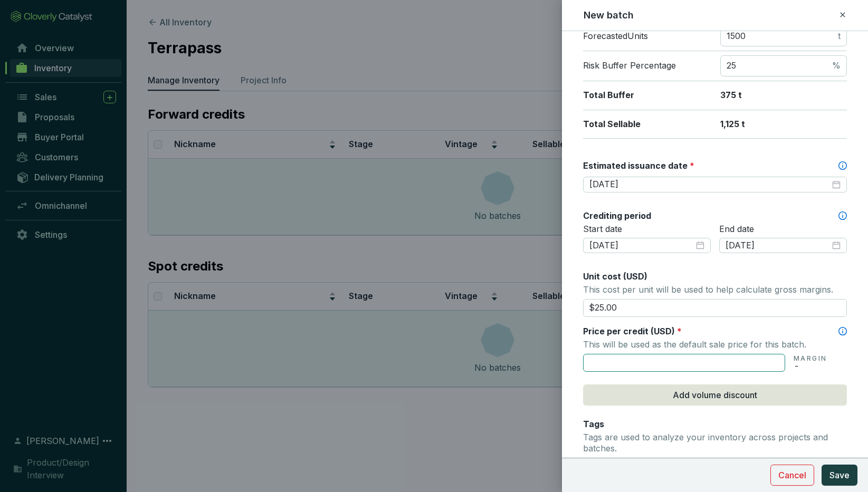 The image size is (868, 492). Describe the element at coordinates (715, 344) in the screenshot. I see `p: This will be used as the default sale price for this batch.` at that location.